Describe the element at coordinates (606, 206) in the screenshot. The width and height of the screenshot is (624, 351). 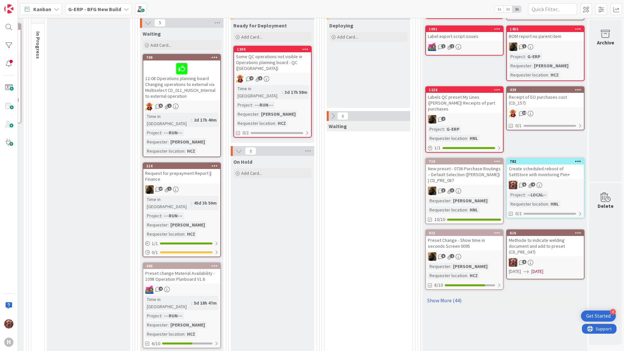
I see `div: Delete` at that location.